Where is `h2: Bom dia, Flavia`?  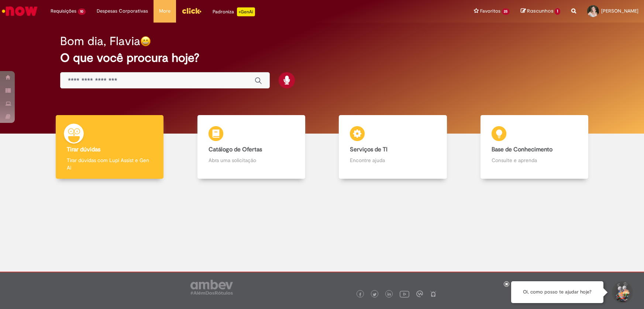 h2: Bom dia, Flavia is located at coordinates (100, 41).